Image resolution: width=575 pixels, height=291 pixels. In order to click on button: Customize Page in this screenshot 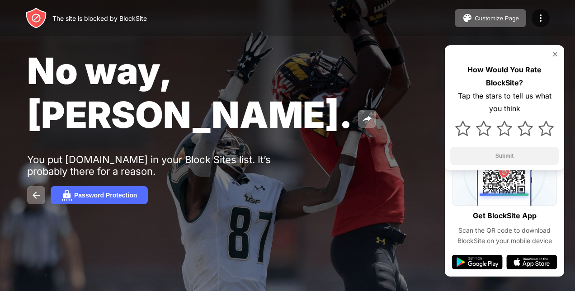, I will do `click(490, 18)`.